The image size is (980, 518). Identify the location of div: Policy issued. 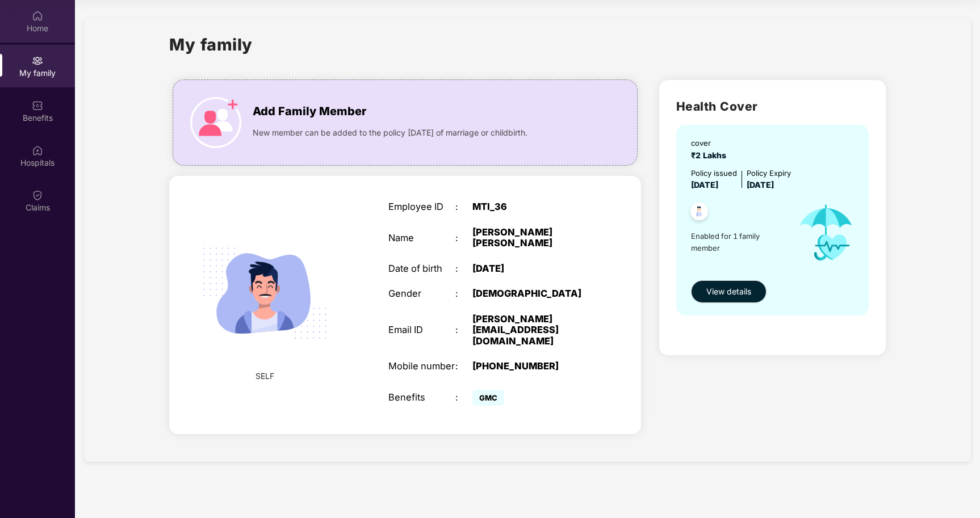
(714, 173).